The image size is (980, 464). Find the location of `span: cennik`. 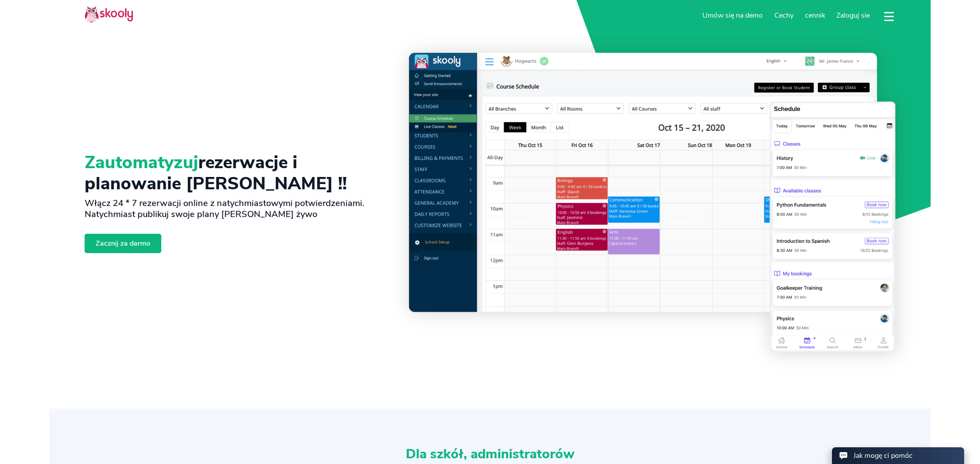

span: cennik is located at coordinates (815, 16).